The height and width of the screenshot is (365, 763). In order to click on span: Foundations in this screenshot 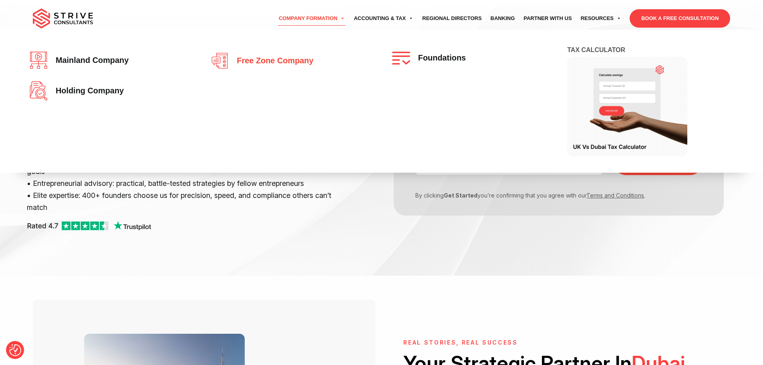, I will do `click(440, 58)`.